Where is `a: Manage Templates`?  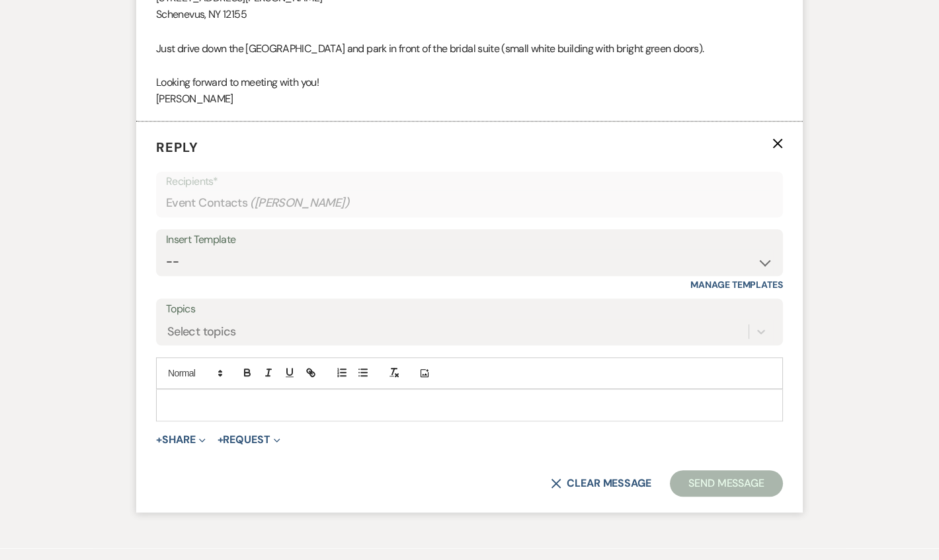
a: Manage Templates is located at coordinates (737, 285).